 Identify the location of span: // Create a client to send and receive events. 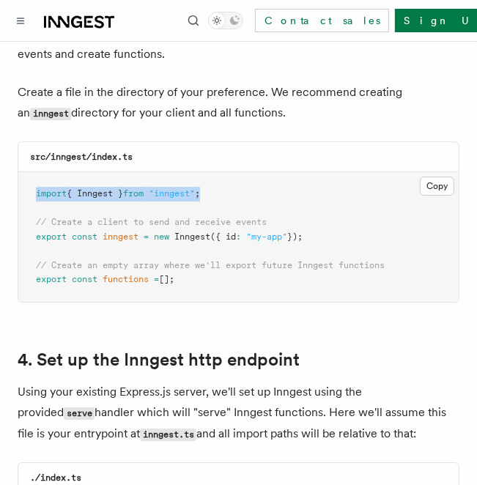
(151, 222).